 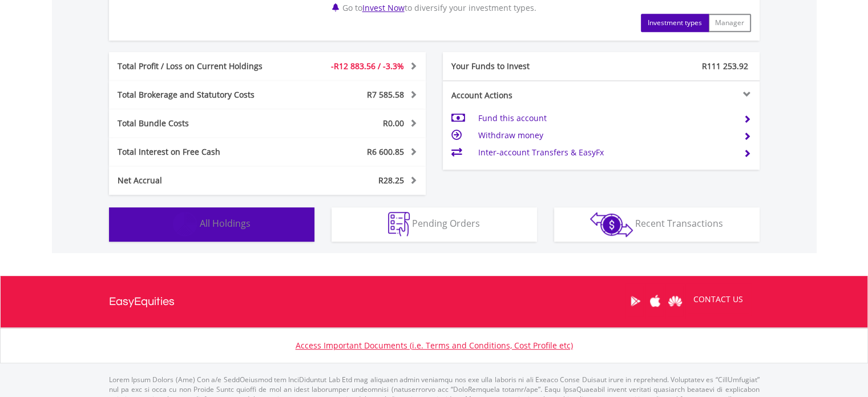 I want to click on span: R6 600.85, so click(x=385, y=151).